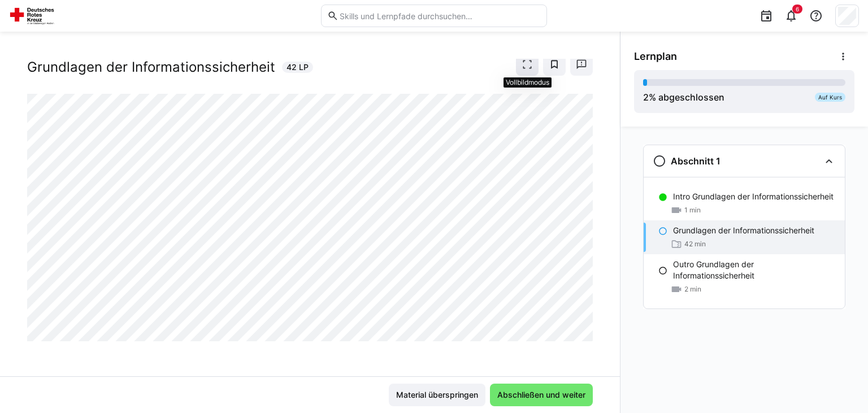 This screenshot has height=413, width=868. What do you see at coordinates (437, 395) in the screenshot?
I see `button: Material überspringen` at bounding box center [437, 395].